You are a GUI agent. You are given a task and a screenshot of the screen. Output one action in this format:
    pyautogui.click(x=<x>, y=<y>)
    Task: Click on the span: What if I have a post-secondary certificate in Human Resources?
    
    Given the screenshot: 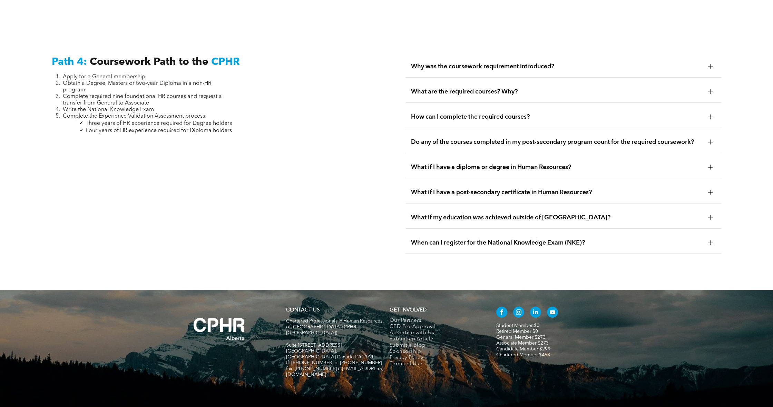 What is the action you would take?
    pyautogui.click(x=557, y=193)
    